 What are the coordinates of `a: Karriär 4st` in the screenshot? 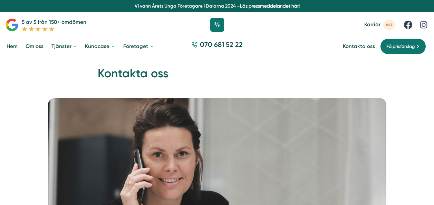 It's located at (380, 25).